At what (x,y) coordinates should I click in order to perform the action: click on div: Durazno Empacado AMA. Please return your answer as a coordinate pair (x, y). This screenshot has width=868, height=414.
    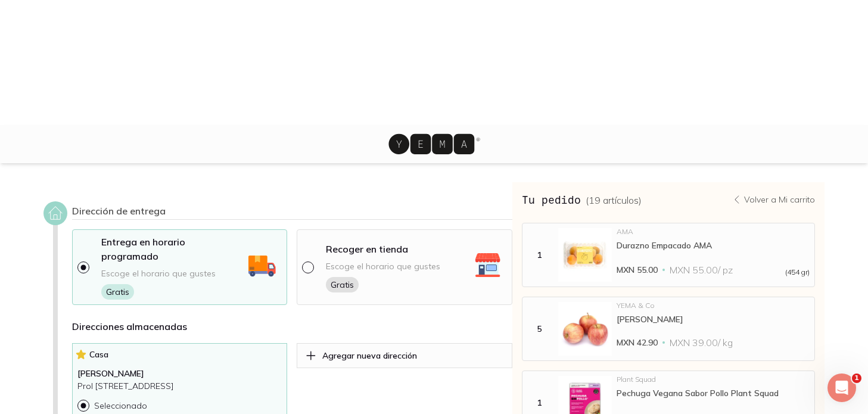
    Looking at the image, I should click on (713, 245).